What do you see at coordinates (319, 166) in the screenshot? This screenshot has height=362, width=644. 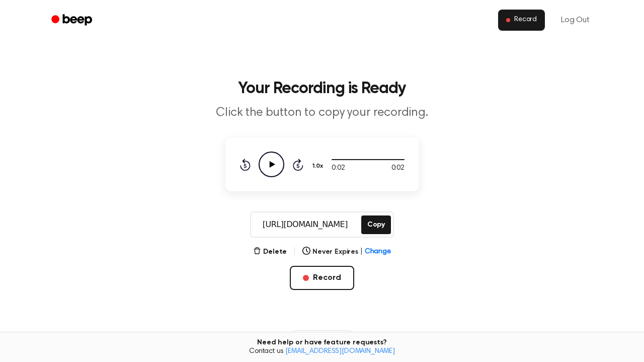 I see `button: 1.0x` at bounding box center [319, 166].